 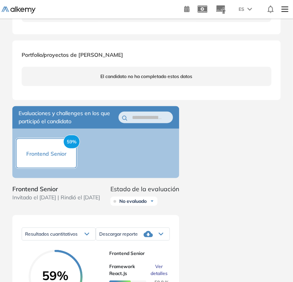 What do you see at coordinates (133, 201) in the screenshot?
I see `span: No evaluado` at bounding box center [133, 201].